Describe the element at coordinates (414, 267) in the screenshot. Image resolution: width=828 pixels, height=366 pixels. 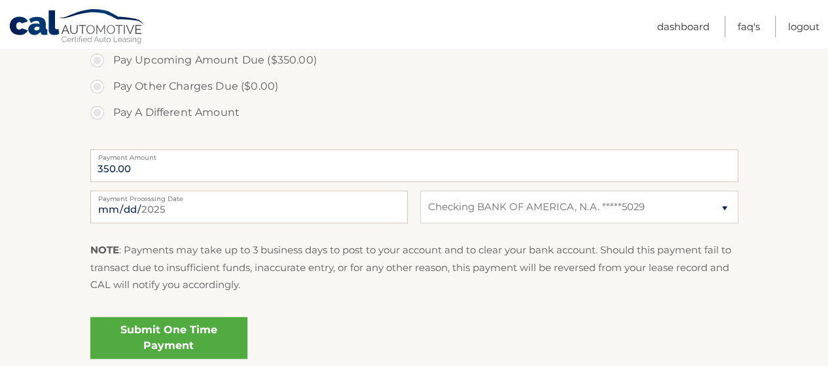
I see `p: : Payments may take up to 3 business days to post to your account and to clear your bank account....` at that location.